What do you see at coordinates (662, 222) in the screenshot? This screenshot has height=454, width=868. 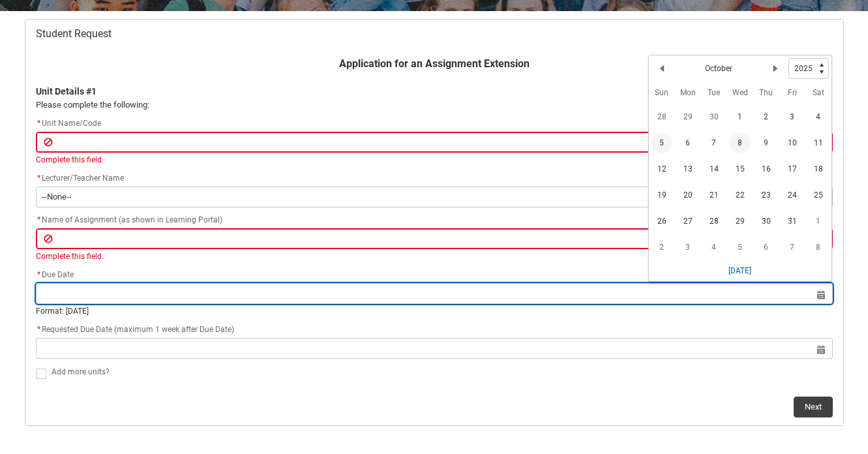 I see `td: 2025-10-26` at bounding box center [662, 222].